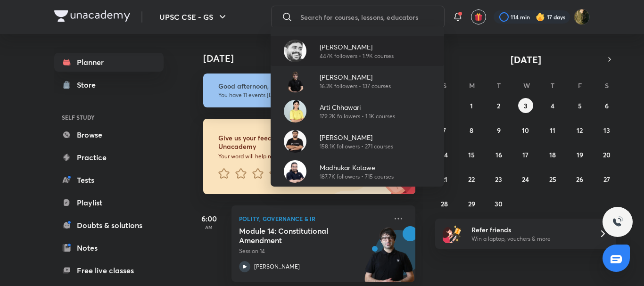 The image size is (644, 286). I want to click on img: ttu, so click(618, 222).